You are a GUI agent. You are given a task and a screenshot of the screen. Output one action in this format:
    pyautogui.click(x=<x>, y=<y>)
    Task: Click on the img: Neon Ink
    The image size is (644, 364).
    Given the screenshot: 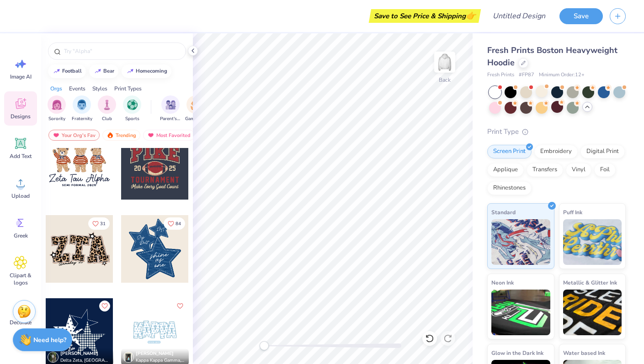 What is the action you would take?
    pyautogui.click(x=521, y=313)
    